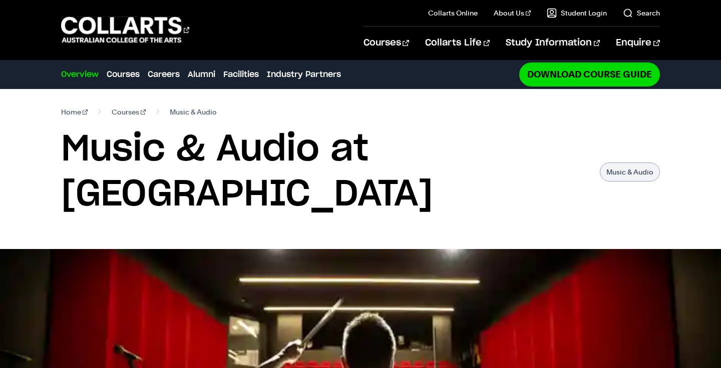 The image size is (721, 368). I want to click on a: Collarts Online, so click(452, 13).